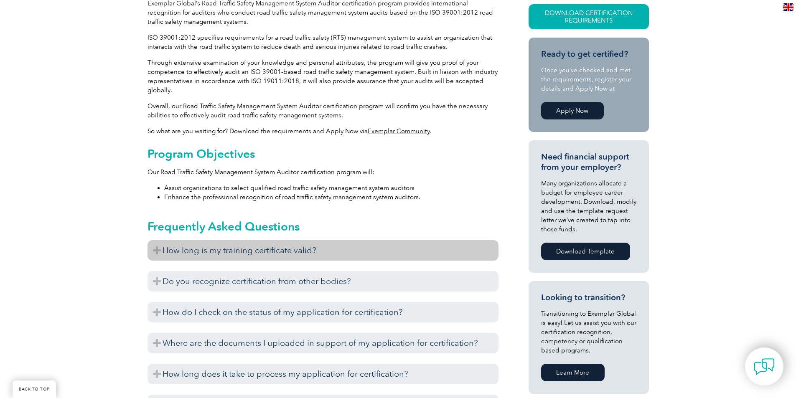 The image size is (796, 398). I want to click on p: Once you’ve checked and met the requirements, register your details and Apply Now at, so click(589, 79).